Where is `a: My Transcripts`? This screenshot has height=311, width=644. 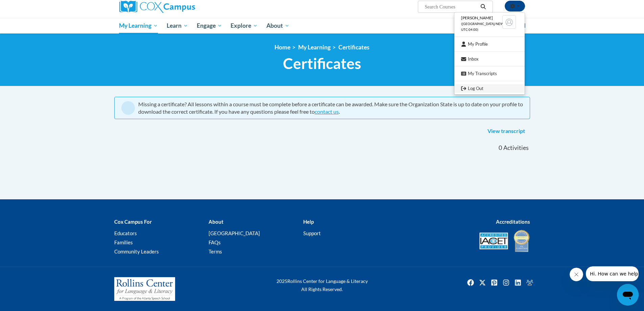
a: My Transcripts is located at coordinates (489, 73).